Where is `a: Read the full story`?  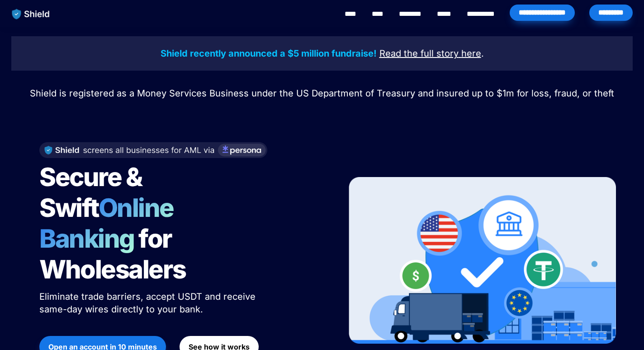 a: Read the full story is located at coordinates (419, 54).